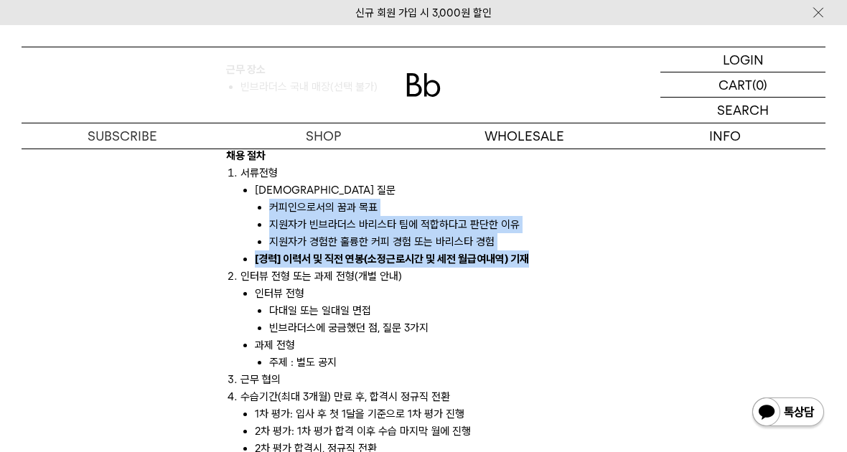 Image resolution: width=847 pixels, height=452 pixels. I want to click on li: 근무 협의, so click(431, 380).